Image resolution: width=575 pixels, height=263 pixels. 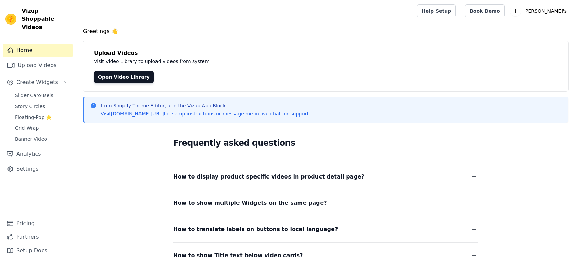 What do you see at coordinates (42, 106) in the screenshot?
I see `a: Story Circles` at bounding box center [42, 106].